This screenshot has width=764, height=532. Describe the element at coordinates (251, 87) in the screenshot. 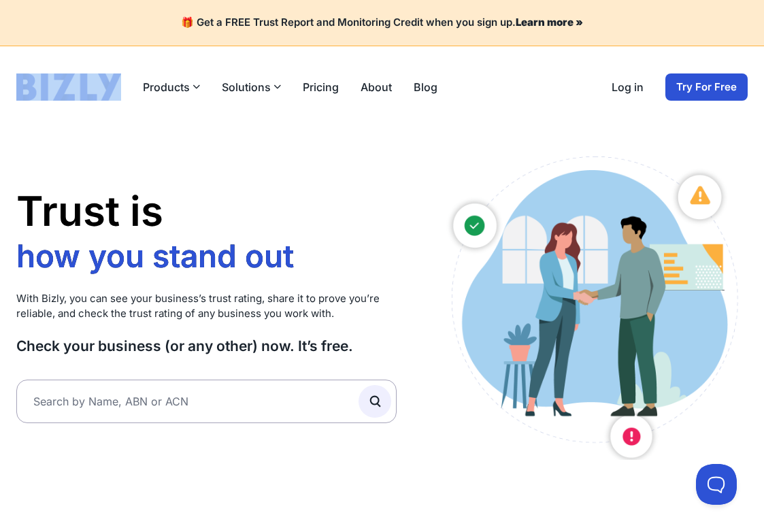

I see `button: Solutions` at that location.